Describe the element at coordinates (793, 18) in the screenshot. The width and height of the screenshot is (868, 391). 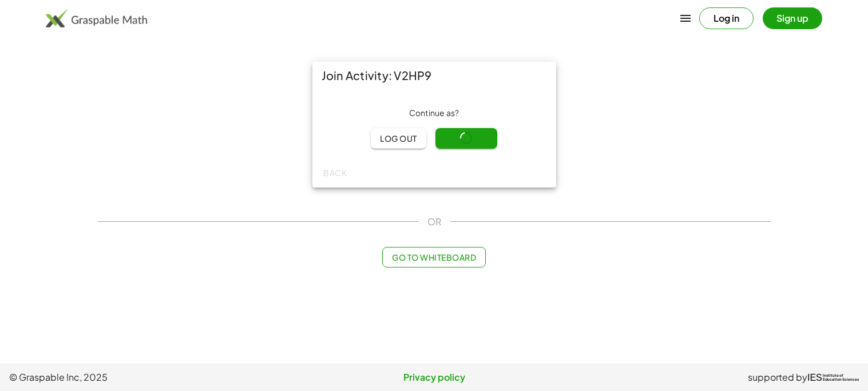
I see `button: Sign up` at that location.